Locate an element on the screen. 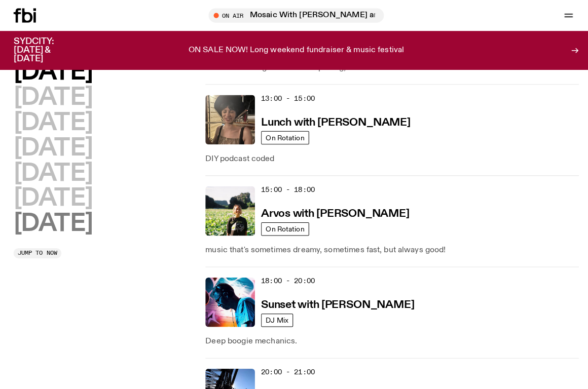 This screenshot has height=389, width=588. p: ON SALE NOW! Long weekend fundraiser & music festival is located at coordinates (294, 50).